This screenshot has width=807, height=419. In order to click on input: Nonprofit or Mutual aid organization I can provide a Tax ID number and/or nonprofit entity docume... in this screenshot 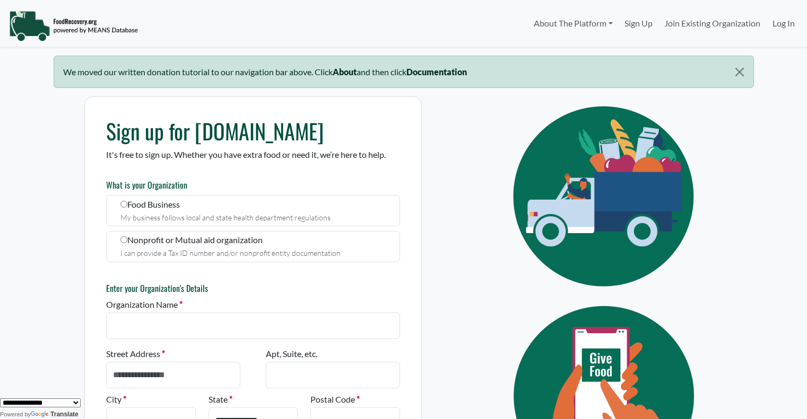, I will do `click(124, 240)`.